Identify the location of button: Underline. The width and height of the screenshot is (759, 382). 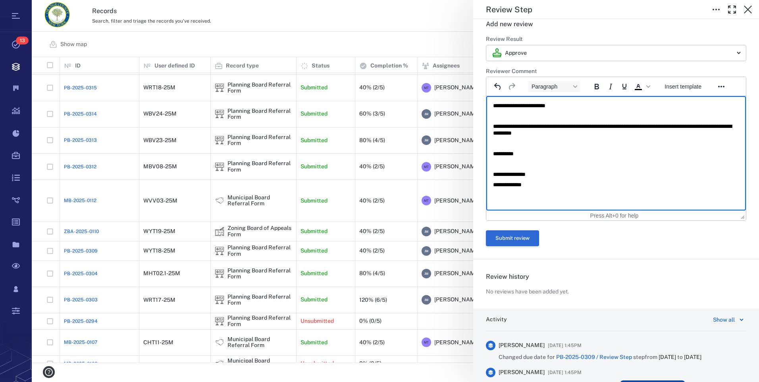
(625, 87).